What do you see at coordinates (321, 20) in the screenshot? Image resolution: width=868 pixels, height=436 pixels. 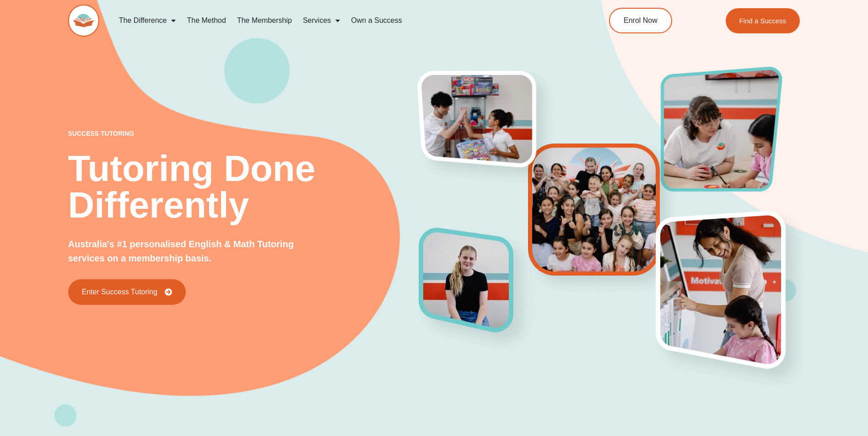 I see `a: Services` at bounding box center [321, 20].